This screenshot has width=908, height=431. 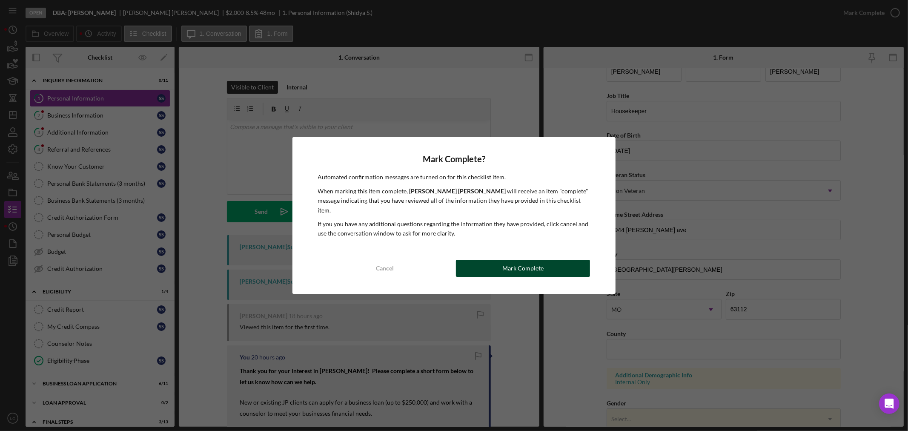 I want to click on div: Open Intercom Messenger, so click(x=889, y=404).